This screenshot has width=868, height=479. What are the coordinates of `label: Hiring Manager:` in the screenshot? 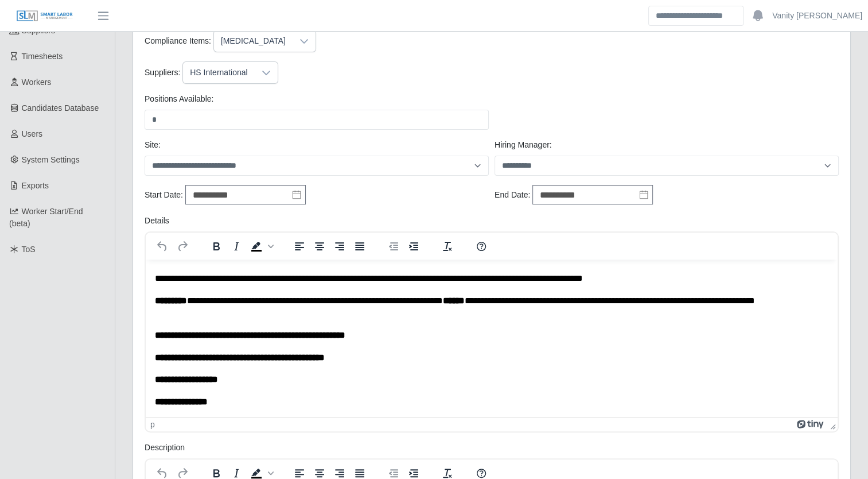 It's located at (524, 144).